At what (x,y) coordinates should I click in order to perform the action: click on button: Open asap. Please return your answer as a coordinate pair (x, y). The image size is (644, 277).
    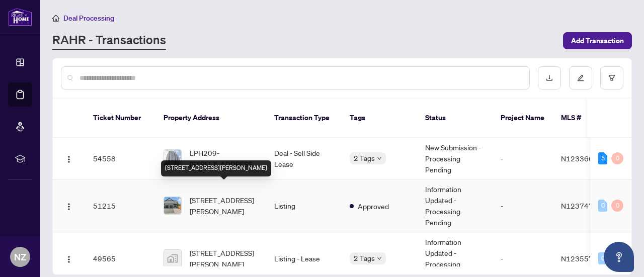
    Looking at the image, I should click on (619, 257).